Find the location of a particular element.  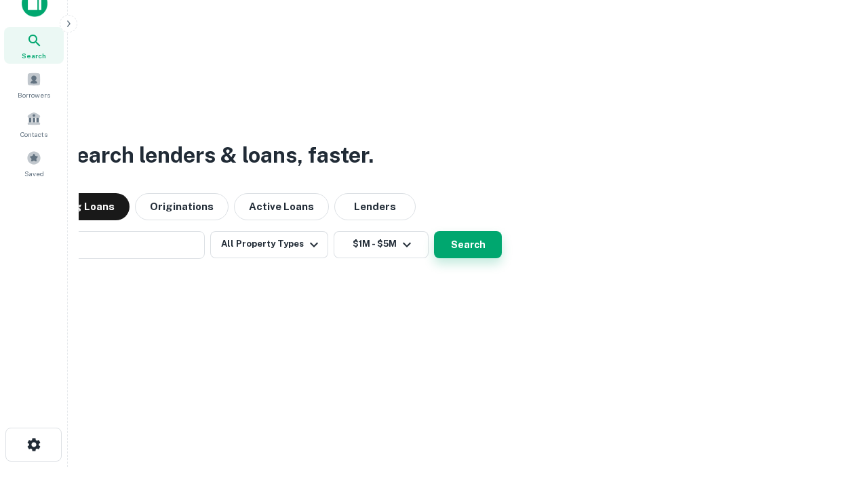

div: Saved is located at coordinates (34, 163).